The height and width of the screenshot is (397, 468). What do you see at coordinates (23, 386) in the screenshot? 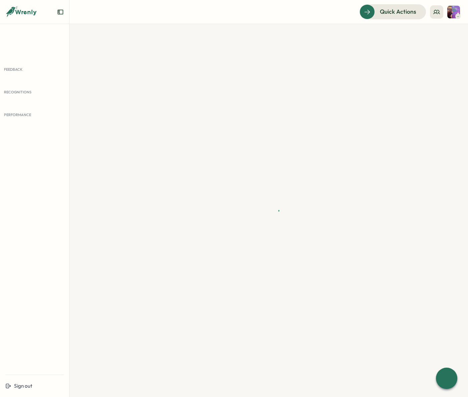
I see `span: Sign out` at bounding box center [23, 386].